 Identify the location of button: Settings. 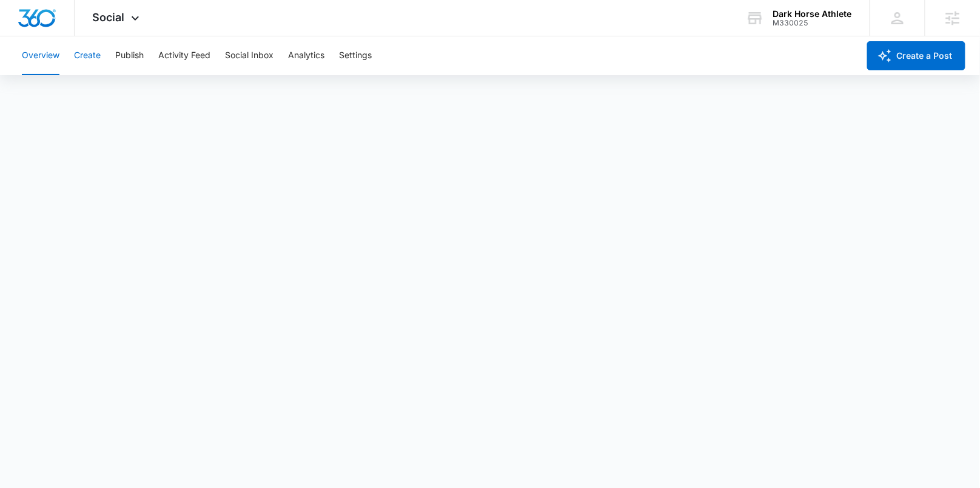
(356, 56).